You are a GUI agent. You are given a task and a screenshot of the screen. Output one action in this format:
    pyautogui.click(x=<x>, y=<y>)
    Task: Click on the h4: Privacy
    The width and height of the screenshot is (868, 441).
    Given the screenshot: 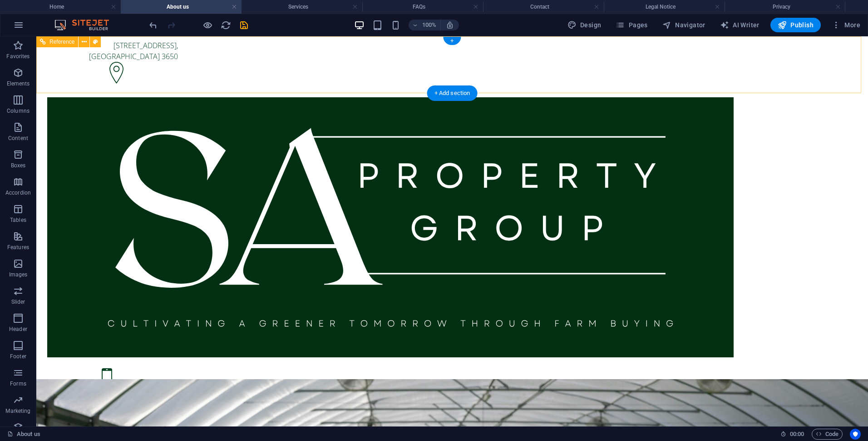 What is the action you would take?
    pyautogui.click(x=785, y=7)
    